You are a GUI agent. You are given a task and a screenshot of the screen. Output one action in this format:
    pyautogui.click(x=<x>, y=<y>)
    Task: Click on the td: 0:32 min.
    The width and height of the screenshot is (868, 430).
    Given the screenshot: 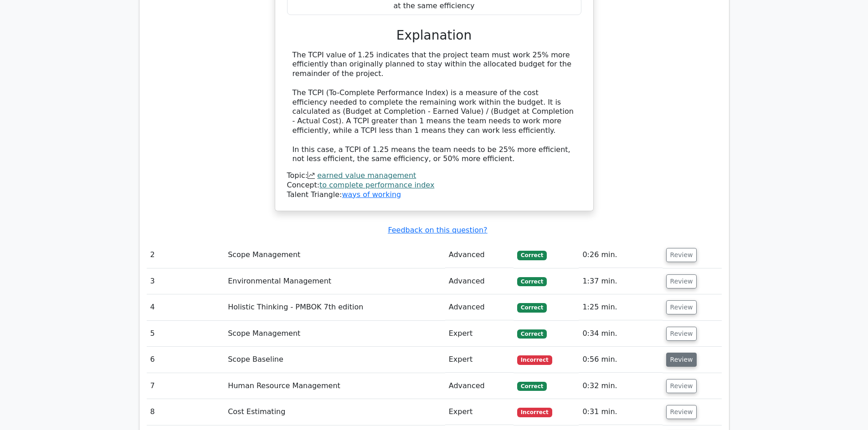 What is the action you would take?
    pyautogui.click(x=620, y=386)
    